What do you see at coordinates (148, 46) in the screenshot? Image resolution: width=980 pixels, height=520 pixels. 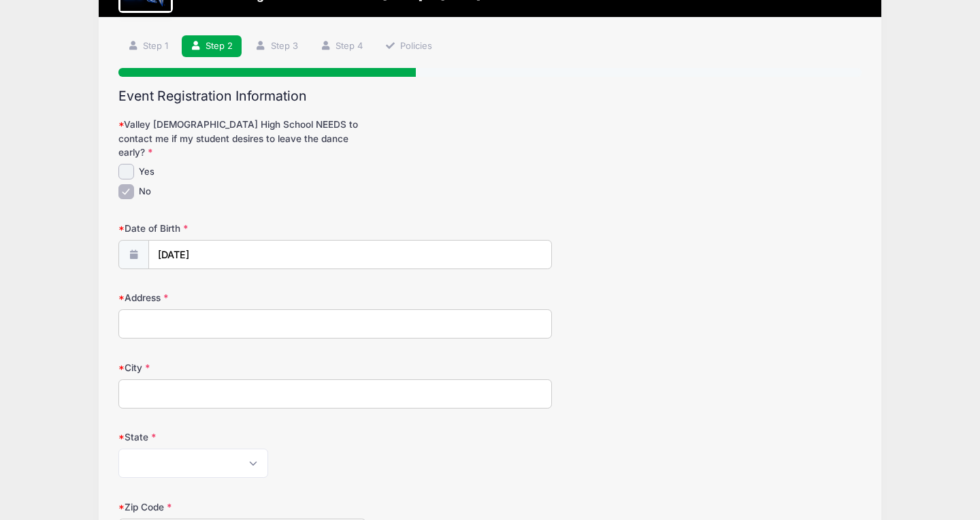 I see `a: Step 1` at bounding box center [148, 46].